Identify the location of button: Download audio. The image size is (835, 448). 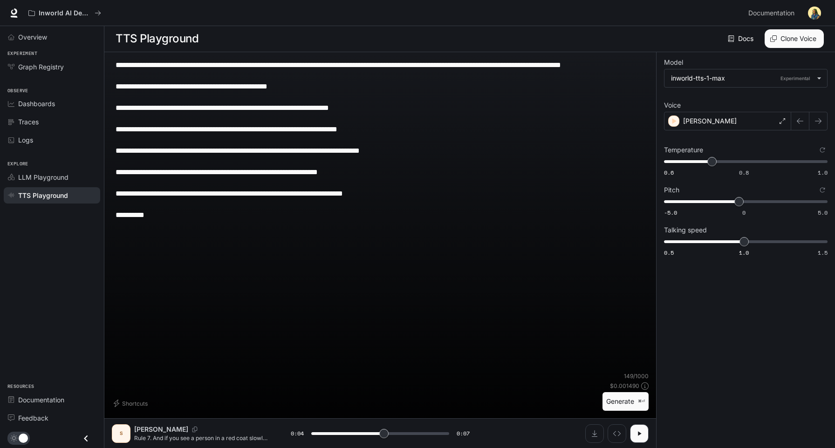
(595, 434).